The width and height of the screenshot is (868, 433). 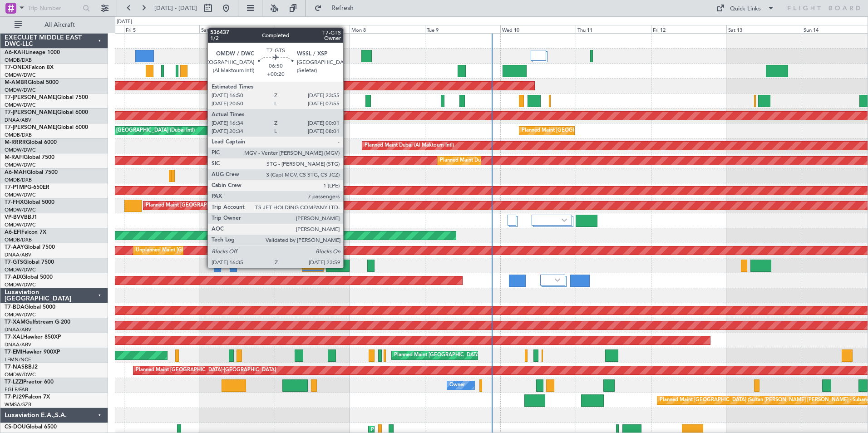 I want to click on input: Trip Number, so click(x=54, y=8).